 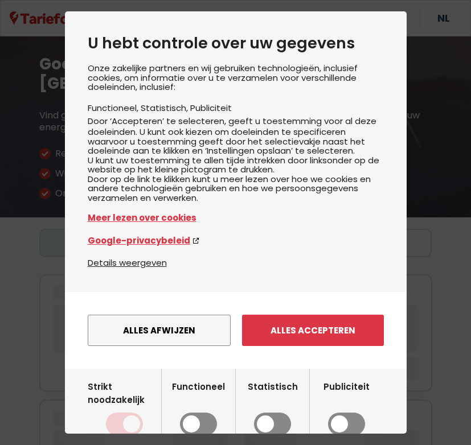 What do you see at coordinates (114, 108) in the screenshot?
I see `li: Functioneel` at bounding box center [114, 108].